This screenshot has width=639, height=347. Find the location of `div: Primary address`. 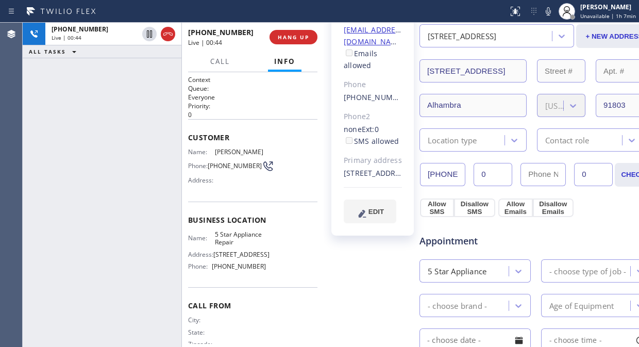

div: Primary address is located at coordinates (372, 160).